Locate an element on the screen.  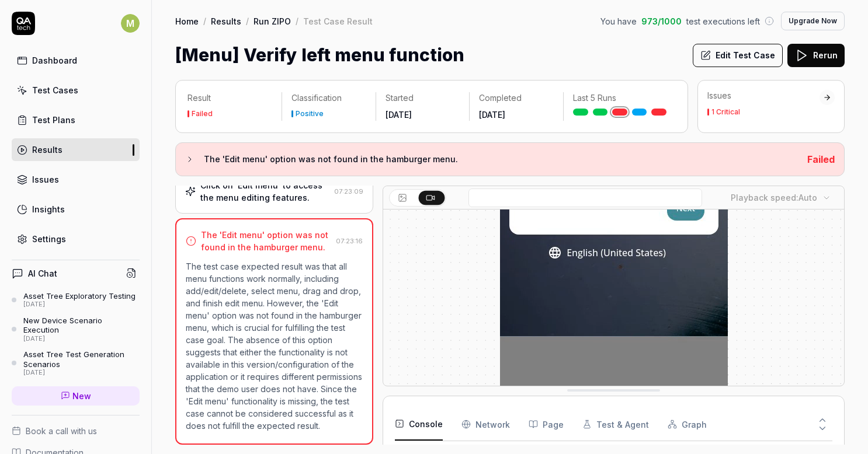
div: Settings is located at coordinates (49, 239).